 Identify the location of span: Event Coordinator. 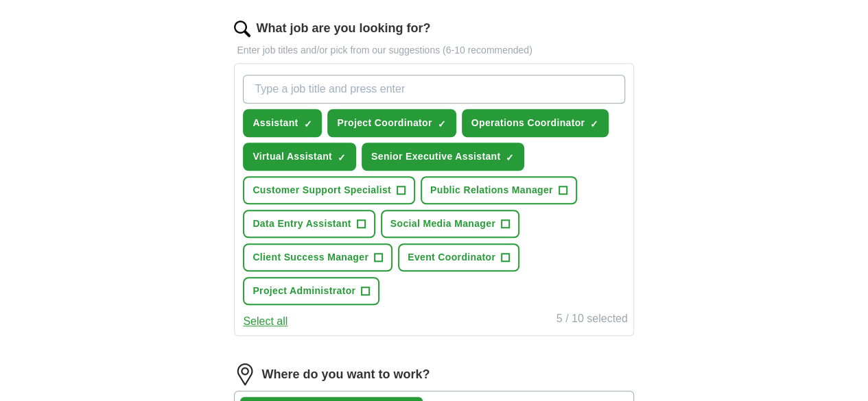
(451, 257).